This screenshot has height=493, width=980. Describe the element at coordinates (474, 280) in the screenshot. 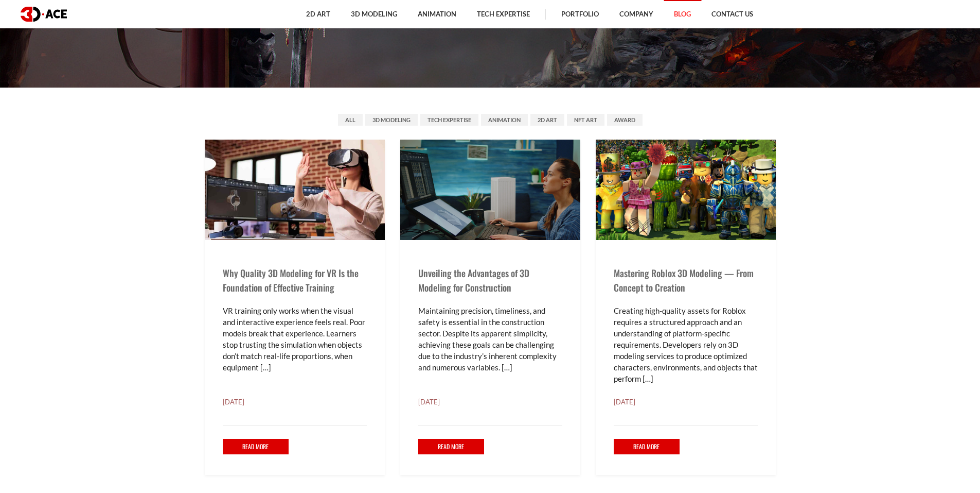

I see `a: Unveiling the Advantages of 3D Modeling for Construction` at that location.